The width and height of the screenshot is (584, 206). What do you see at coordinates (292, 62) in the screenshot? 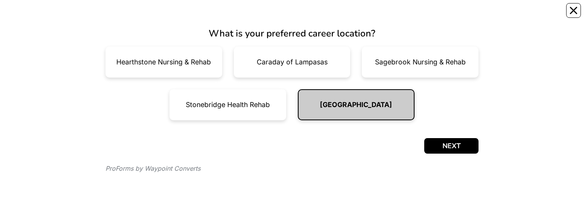
I see `div: Caraday of Lampasas` at bounding box center [292, 62].